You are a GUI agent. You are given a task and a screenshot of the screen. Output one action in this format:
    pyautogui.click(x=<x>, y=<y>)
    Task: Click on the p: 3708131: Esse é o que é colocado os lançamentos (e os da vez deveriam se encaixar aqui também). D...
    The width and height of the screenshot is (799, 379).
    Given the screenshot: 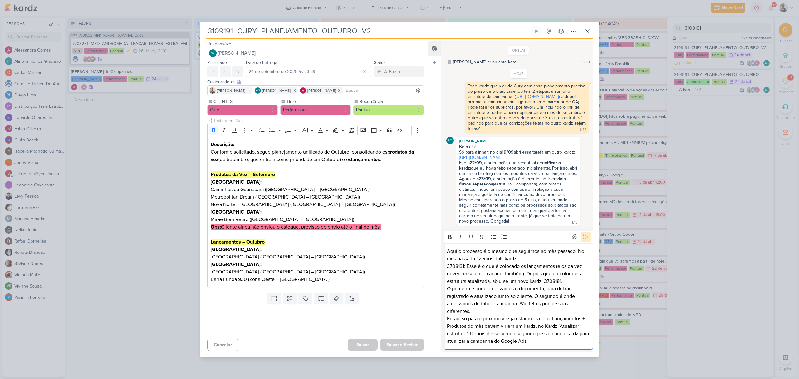 What is the action you would take?
    pyautogui.click(x=518, y=274)
    